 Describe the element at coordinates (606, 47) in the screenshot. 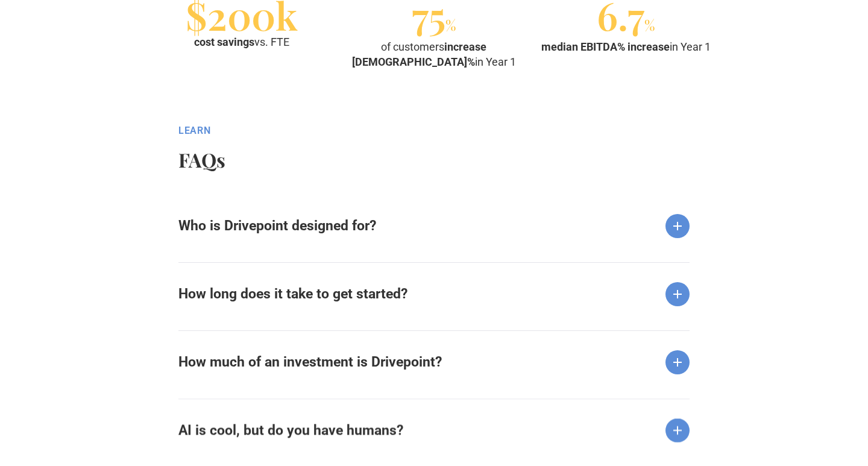

I see `strong: median EBITDA% increase` at that location.